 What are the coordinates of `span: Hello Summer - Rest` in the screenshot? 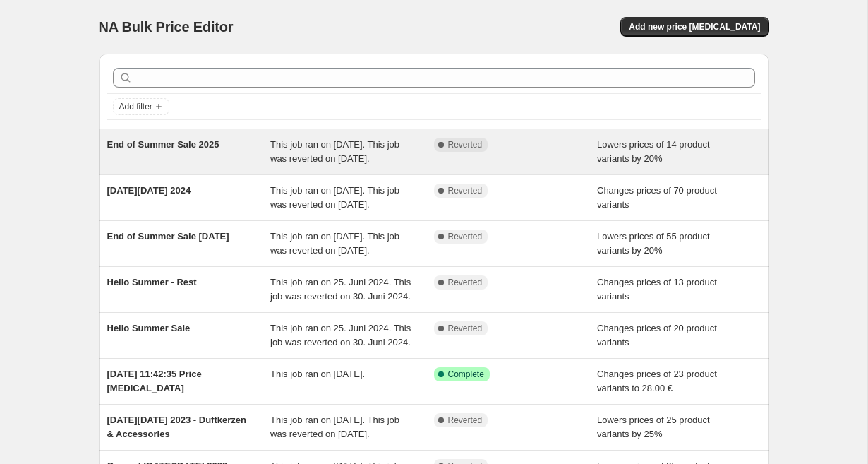 It's located at (151, 281).